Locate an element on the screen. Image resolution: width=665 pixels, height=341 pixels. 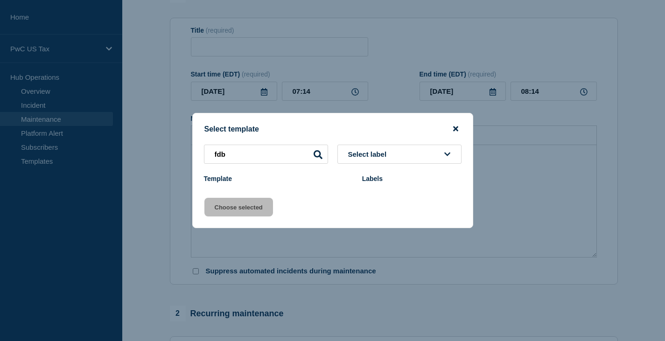
div: Select template is located at coordinates (332, 129).